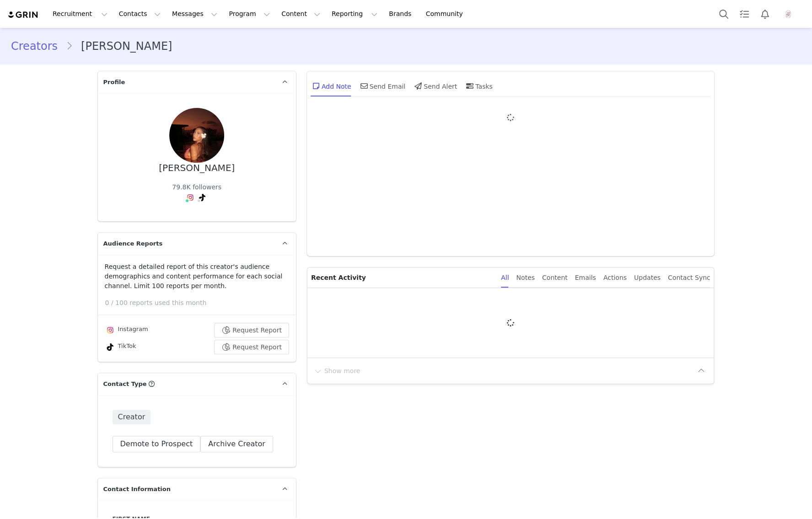  Describe the element at coordinates (555, 278) in the screenshot. I see `div: Content` at that location.